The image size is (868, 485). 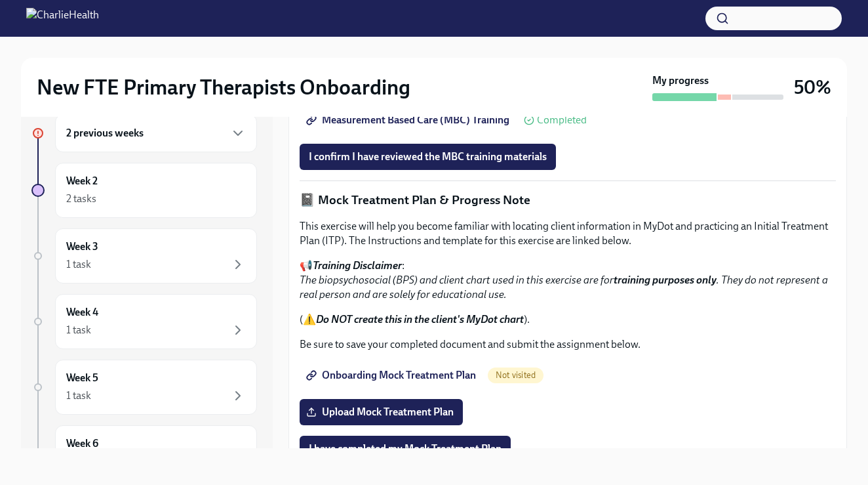 What do you see at coordinates (567, 200) in the screenshot?
I see `p: 📓 Mock Treatment Plan & Progress Note` at bounding box center [567, 200].